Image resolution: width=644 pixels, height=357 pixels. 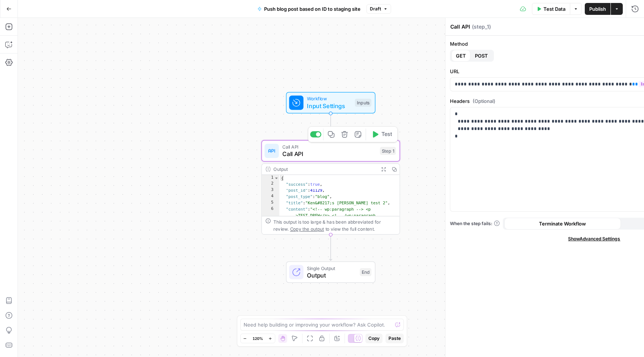 I want to click on span: Test Data, so click(x=554, y=9).